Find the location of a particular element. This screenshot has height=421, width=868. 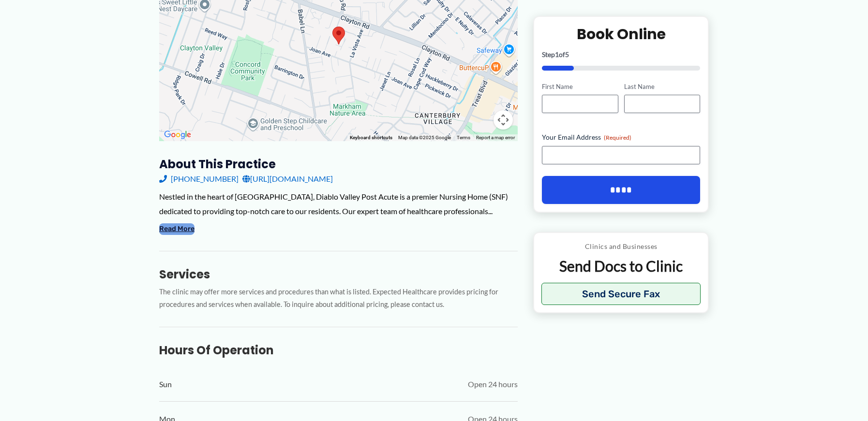

p: Clinics and Businesses is located at coordinates (620, 246).